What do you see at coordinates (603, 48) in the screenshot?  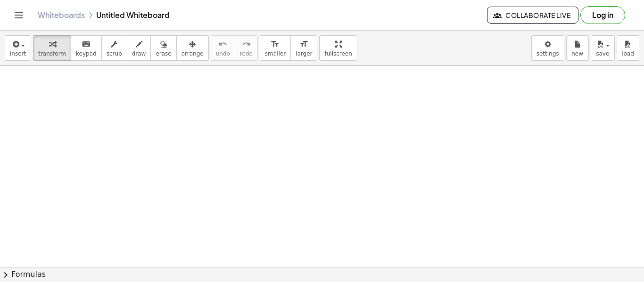 I see `button: save` at bounding box center [603, 48].